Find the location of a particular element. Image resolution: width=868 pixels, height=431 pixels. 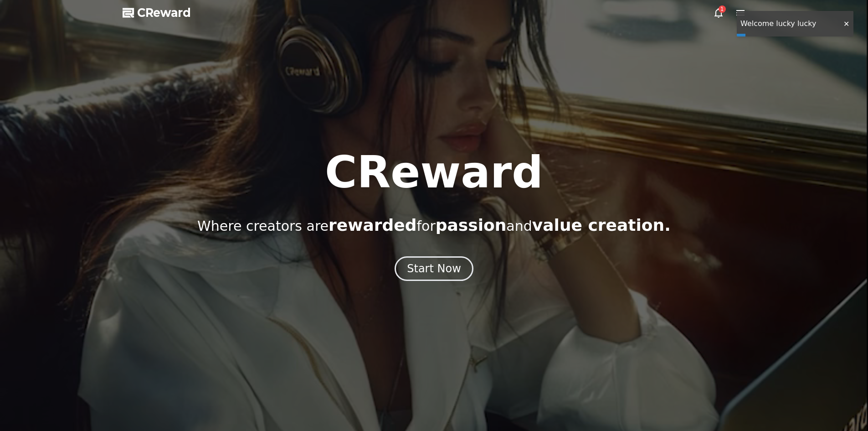

a: CReward is located at coordinates (156, 13).